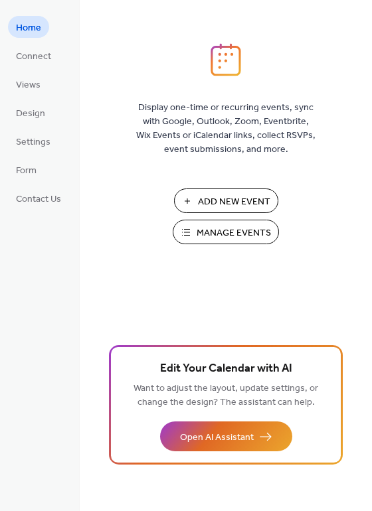 This screenshot has width=372, height=511. I want to click on span: Settings, so click(33, 142).